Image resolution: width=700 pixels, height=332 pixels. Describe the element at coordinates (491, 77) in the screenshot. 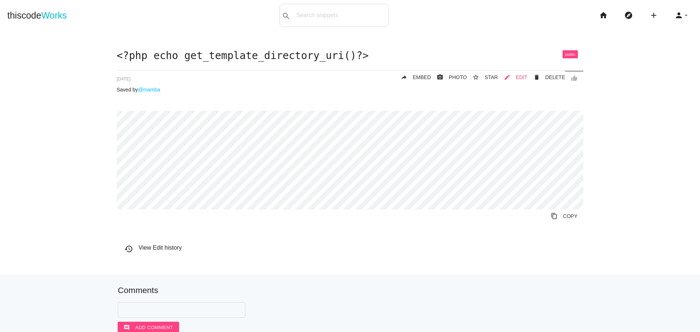

I see `span: STAR` at that location.